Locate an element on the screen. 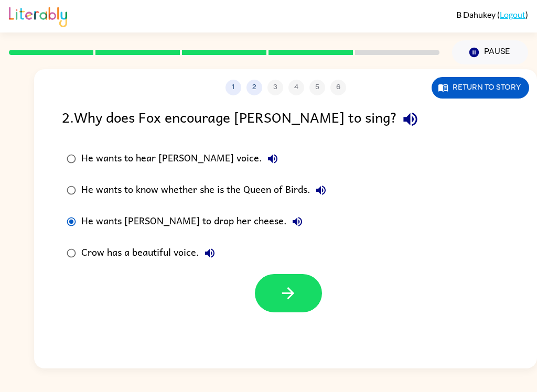 Image resolution: width=537 pixels, height=392 pixels. button: He wants to know whether she is the Queen of Birds. is located at coordinates (321, 190).